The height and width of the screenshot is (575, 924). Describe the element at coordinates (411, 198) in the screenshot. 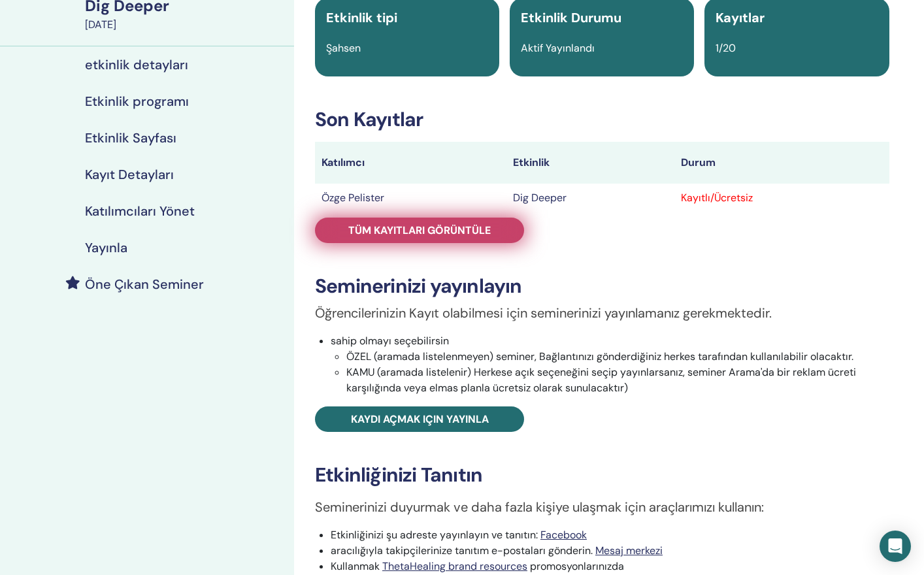

I see `td: Özge Pelister` at that location.